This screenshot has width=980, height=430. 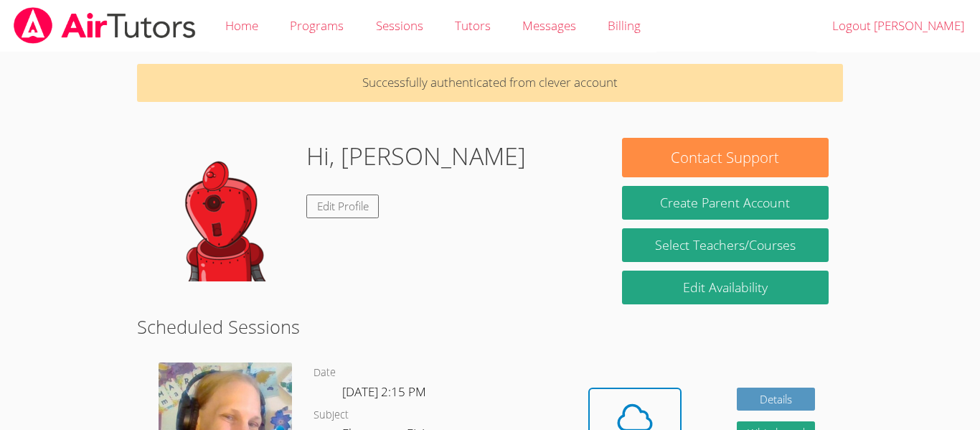 I want to click on img: default.png, so click(x=224, y=209).